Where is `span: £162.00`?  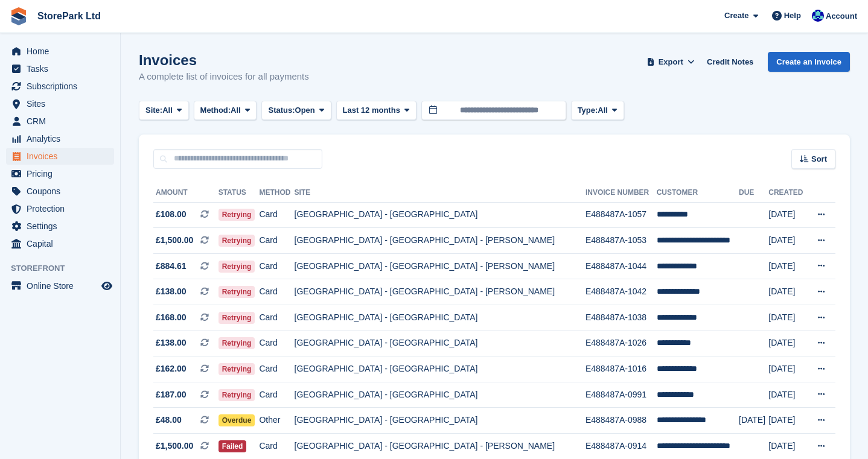 span: £162.00 is located at coordinates (171, 368).